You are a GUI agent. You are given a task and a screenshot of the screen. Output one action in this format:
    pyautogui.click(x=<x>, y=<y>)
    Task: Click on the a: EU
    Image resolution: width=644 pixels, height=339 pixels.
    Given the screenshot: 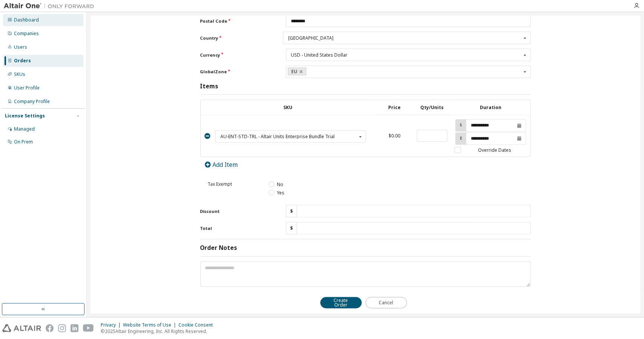 What is the action you would take?
    pyautogui.click(x=297, y=71)
    